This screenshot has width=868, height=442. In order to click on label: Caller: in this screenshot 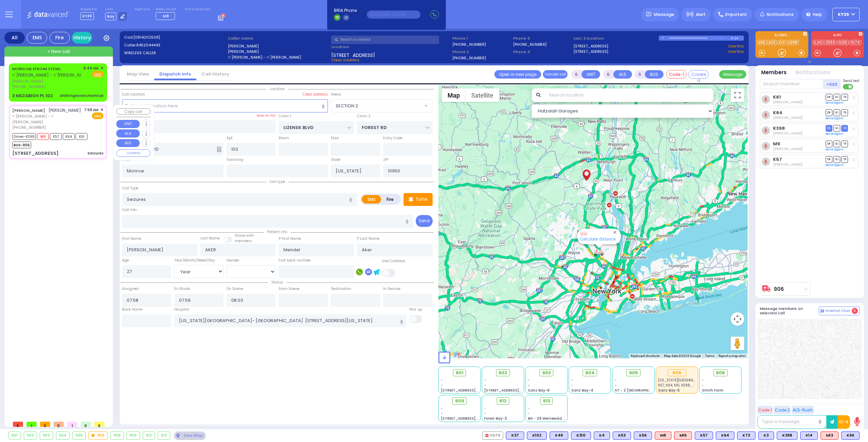, I will do `click(175, 45)`.